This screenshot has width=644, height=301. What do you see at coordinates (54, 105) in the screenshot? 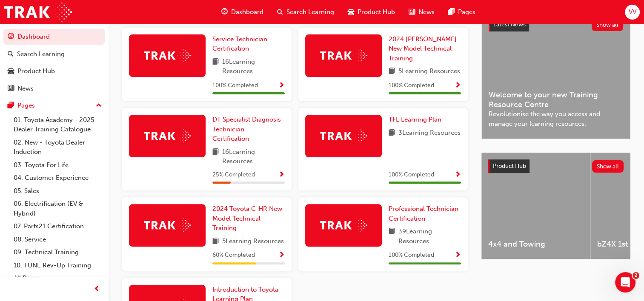
I see `button: Pages` at bounding box center [54, 105].